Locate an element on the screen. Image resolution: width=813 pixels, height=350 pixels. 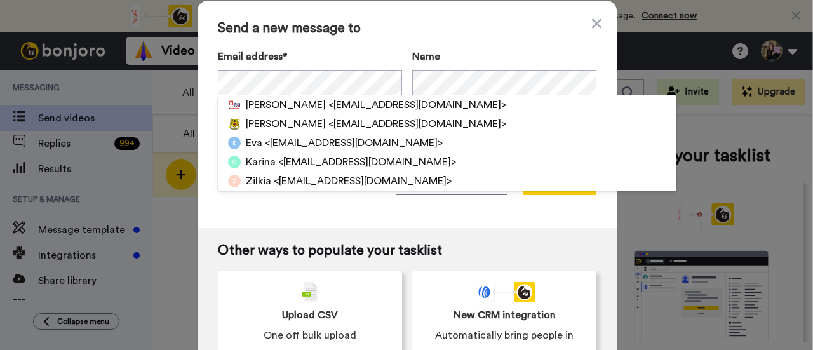
img: 2400a3a5-5696-4d97-b9b3-d9b9dac98855.png is located at coordinates (234, 124).